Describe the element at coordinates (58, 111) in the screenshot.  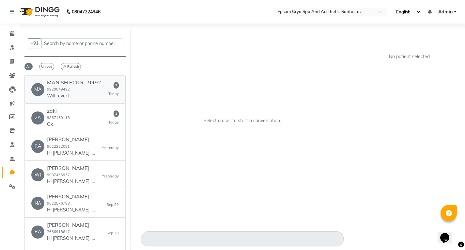
I see `h6: zaki` at that location.